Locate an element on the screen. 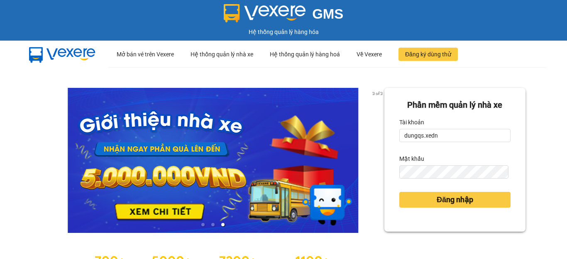 This screenshot has width=567, height=259. button: next slide / item is located at coordinates (379, 161).